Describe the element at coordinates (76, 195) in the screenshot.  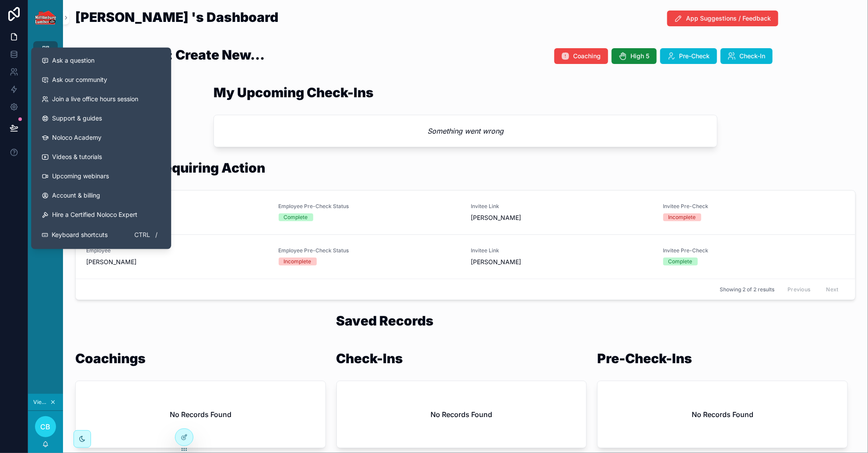
I see `span: Account & billing` at that location.